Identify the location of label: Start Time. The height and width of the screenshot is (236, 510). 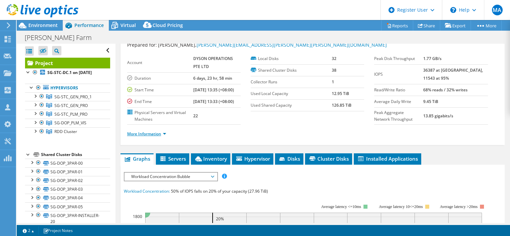
(160, 90).